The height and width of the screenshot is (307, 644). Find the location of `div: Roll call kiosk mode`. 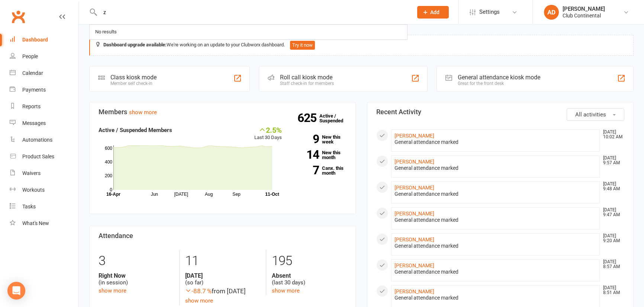

div: Roll call kiosk mode is located at coordinates (307, 77).